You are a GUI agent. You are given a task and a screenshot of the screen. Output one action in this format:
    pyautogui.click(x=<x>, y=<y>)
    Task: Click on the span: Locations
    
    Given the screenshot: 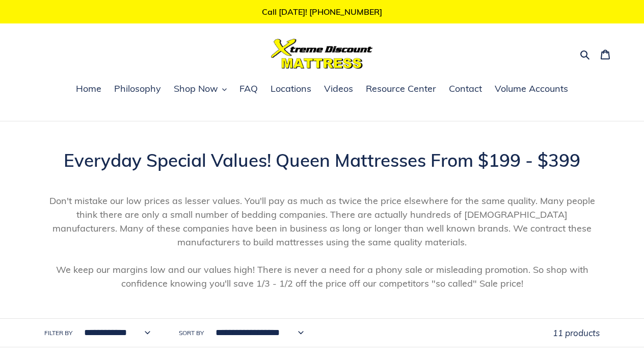 What is the action you would take?
    pyautogui.click(x=291, y=88)
    